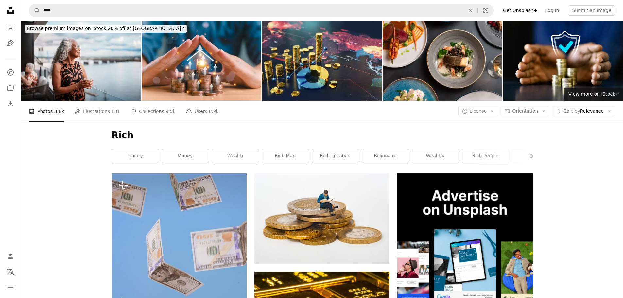 This screenshot has width=623, height=298. I want to click on span: Sort by, so click(572, 111).